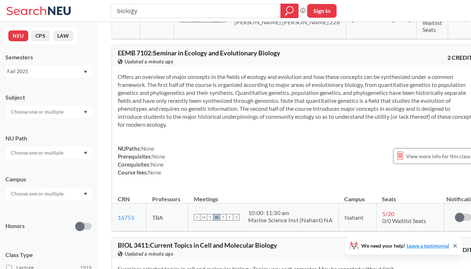 The height and width of the screenshot is (269, 471). I want to click on input: Class, professor, course number, "phrase", so click(196, 11).